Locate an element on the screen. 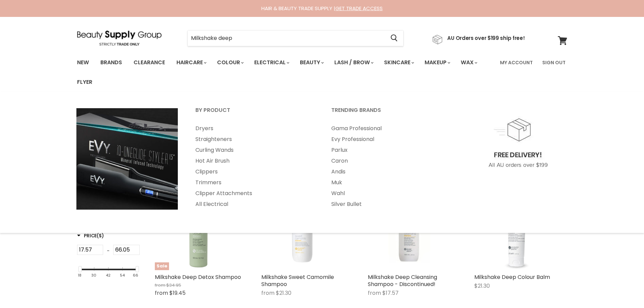 The height and width of the screenshot is (308, 644). h3: Price($) is located at coordinates (90, 236).